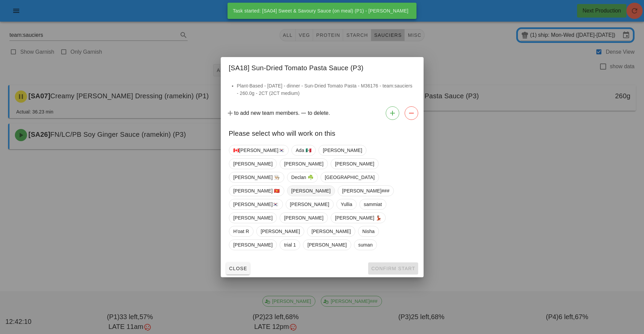  I want to click on span: H'oat R, so click(241, 231).